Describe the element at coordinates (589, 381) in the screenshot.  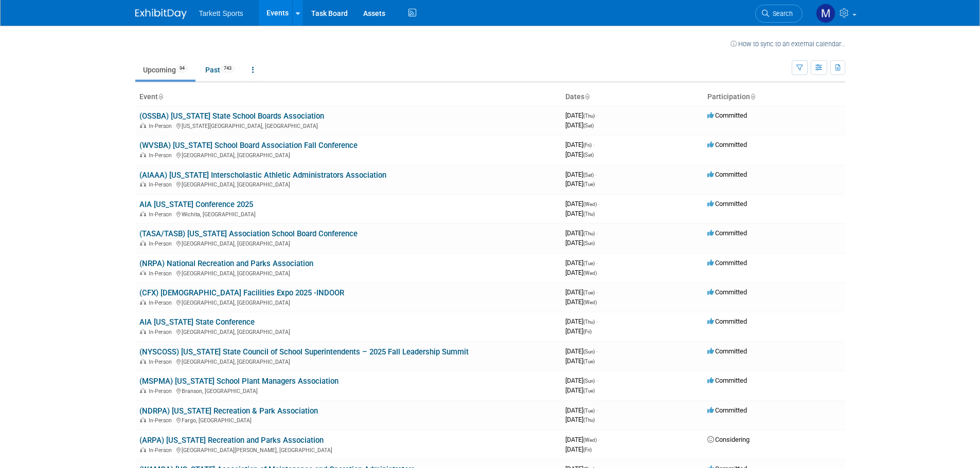
I see `span: (Sun)` at that location.